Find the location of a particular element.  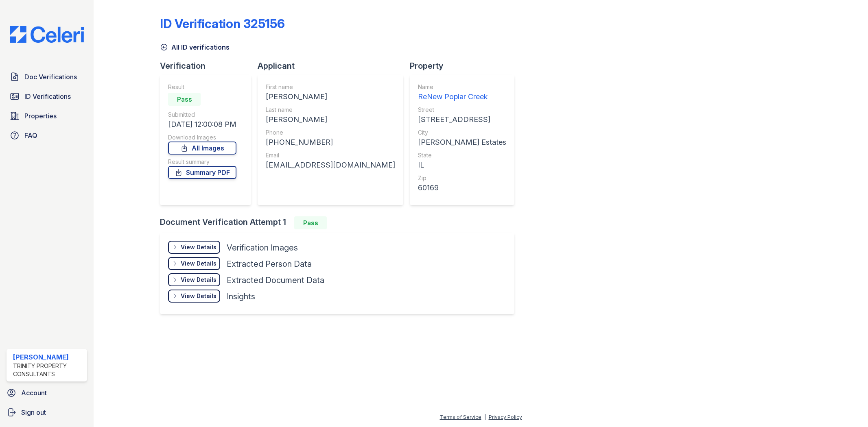

div: Trinity Property Consultants is located at coordinates (48, 370).